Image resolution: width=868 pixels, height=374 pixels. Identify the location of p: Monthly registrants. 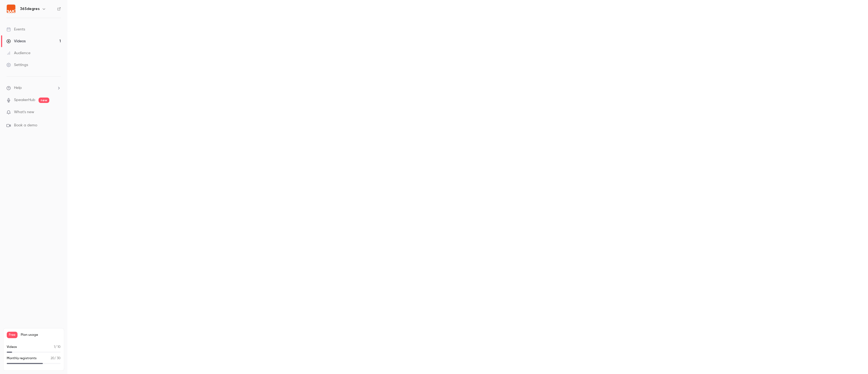
(22, 359).